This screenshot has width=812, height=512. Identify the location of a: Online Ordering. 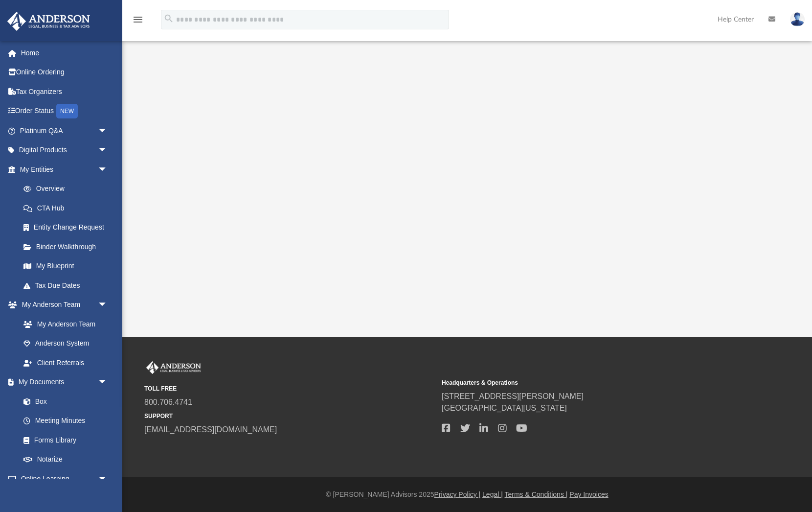
(64, 73).